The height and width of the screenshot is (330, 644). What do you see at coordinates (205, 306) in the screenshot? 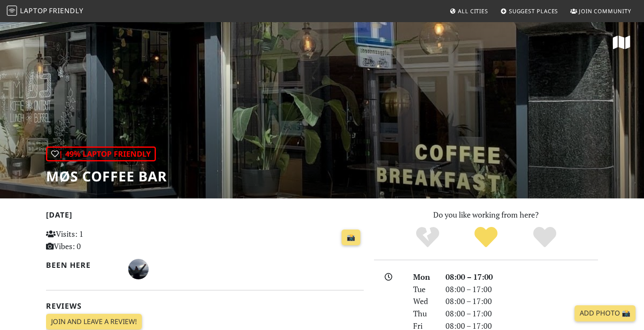
I see `h2: Reviews` at bounding box center [205, 306].